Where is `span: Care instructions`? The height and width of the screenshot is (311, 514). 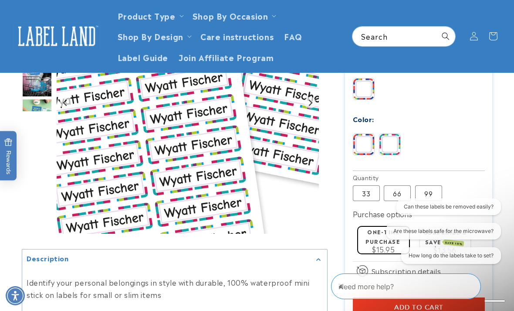 span: Care instructions is located at coordinates (237, 36).